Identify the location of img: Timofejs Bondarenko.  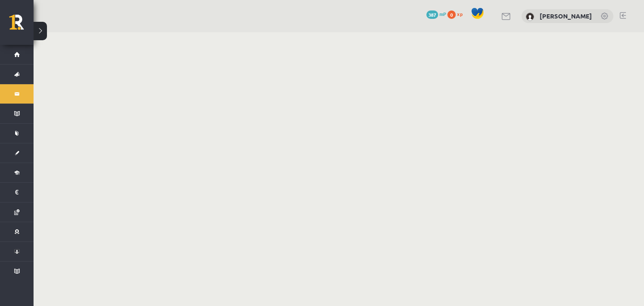
(530, 17).